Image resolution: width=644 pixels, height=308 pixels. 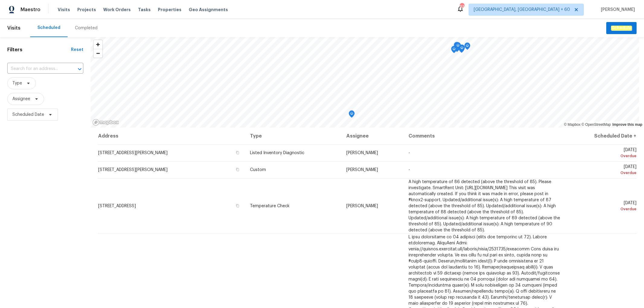 What do you see at coordinates (627, 125) in the screenshot?
I see `a: Improve this map` at bounding box center [627, 125].